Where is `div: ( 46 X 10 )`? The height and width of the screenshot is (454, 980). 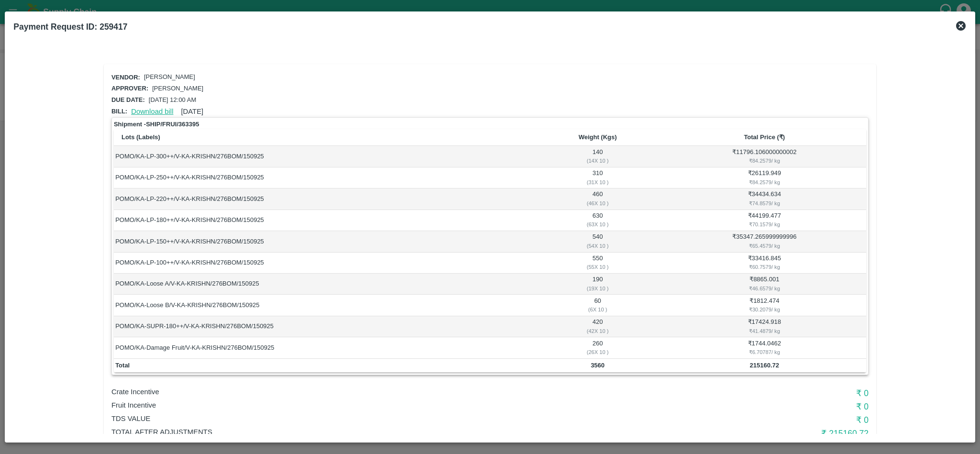 div: ( 46 X 10 ) is located at coordinates (597, 204).